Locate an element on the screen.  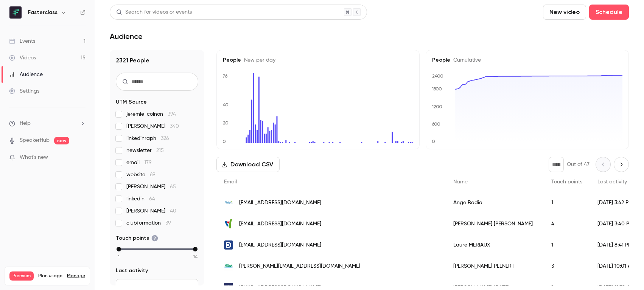
p: Out of 47 is located at coordinates (578, 165).